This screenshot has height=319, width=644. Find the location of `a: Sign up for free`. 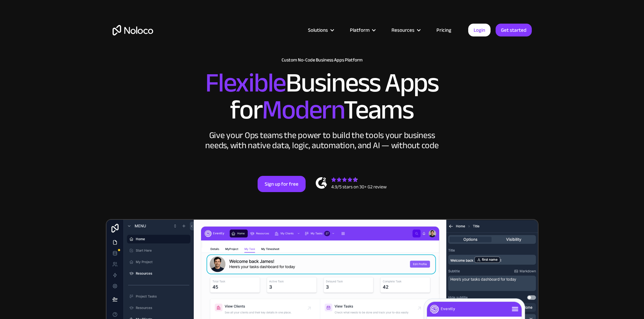

a: Sign up for free is located at coordinates (282, 184).